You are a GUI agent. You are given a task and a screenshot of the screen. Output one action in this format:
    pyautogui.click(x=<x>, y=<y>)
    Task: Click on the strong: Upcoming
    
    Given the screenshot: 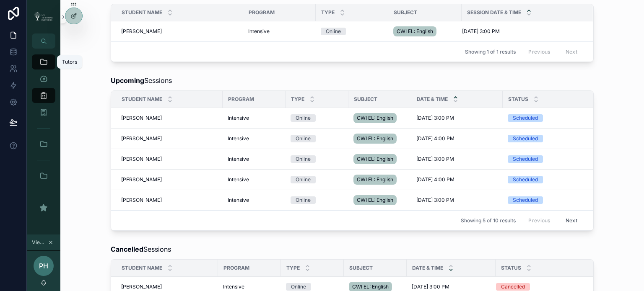 What is the action you would take?
    pyautogui.click(x=127, y=81)
    